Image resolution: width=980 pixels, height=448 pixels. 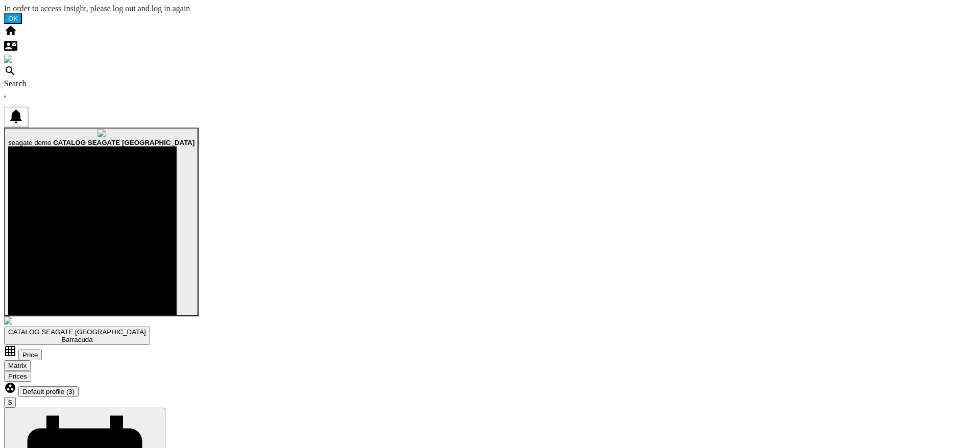 What do you see at coordinates (490, 376) in the screenshot?
I see `div: Prices` at bounding box center [490, 376].